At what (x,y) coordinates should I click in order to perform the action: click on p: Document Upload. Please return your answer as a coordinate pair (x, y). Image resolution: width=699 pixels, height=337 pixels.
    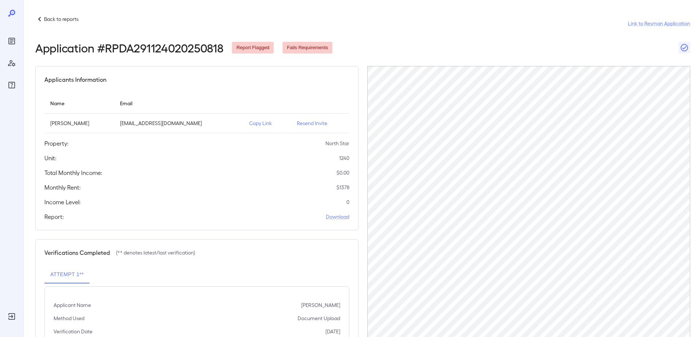
    Looking at the image, I should click on (319, 318).